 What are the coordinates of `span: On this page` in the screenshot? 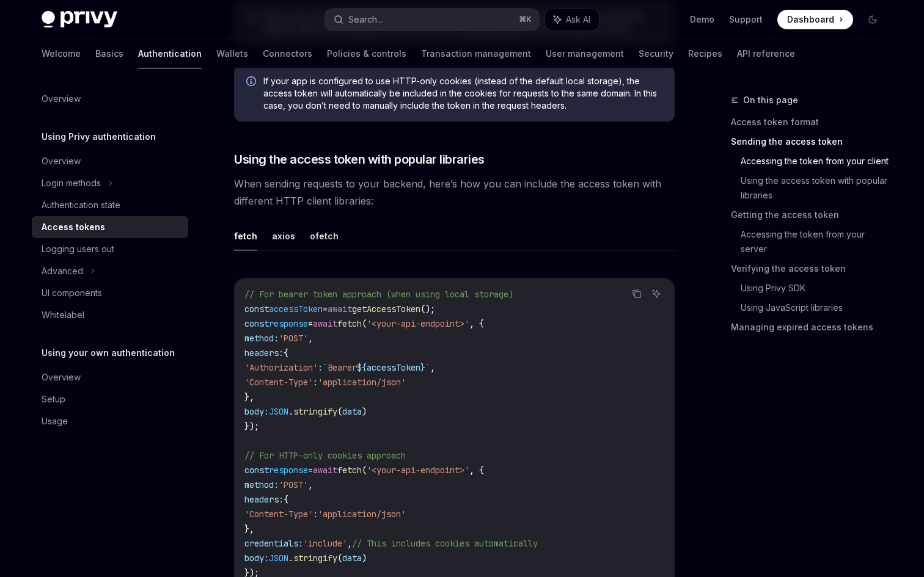 It's located at (770, 100).